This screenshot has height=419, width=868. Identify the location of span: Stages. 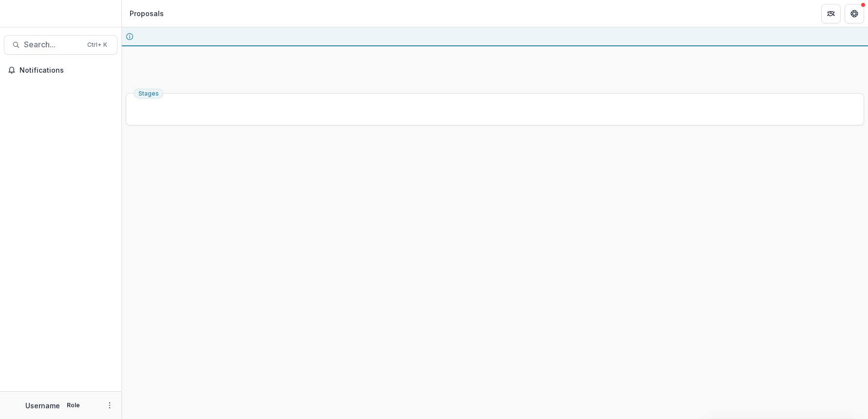
(149, 94).